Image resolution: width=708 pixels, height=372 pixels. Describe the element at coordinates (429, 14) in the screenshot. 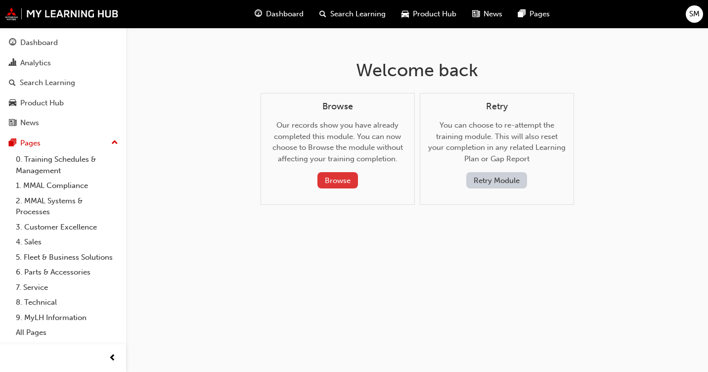

I see `a: car-iconProduct Hub` at that location.